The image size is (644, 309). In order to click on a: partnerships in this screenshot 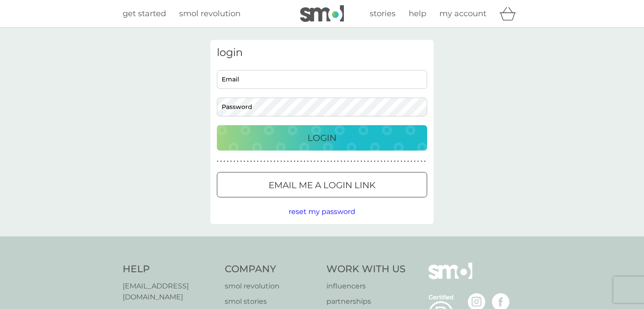, I will do `click(366, 302)`.